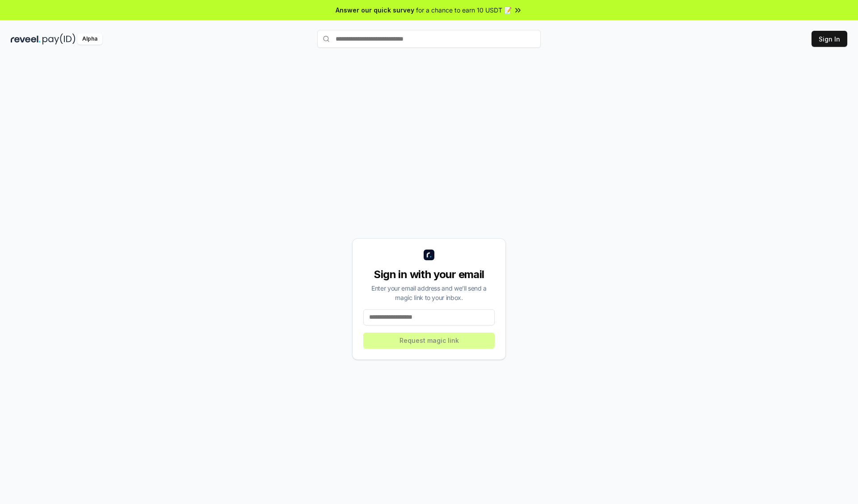 The image size is (858, 504). What do you see at coordinates (429, 293) in the screenshot?
I see `div: Enter your email address and we’ll send a magic link to your inbox.` at bounding box center [429, 293].